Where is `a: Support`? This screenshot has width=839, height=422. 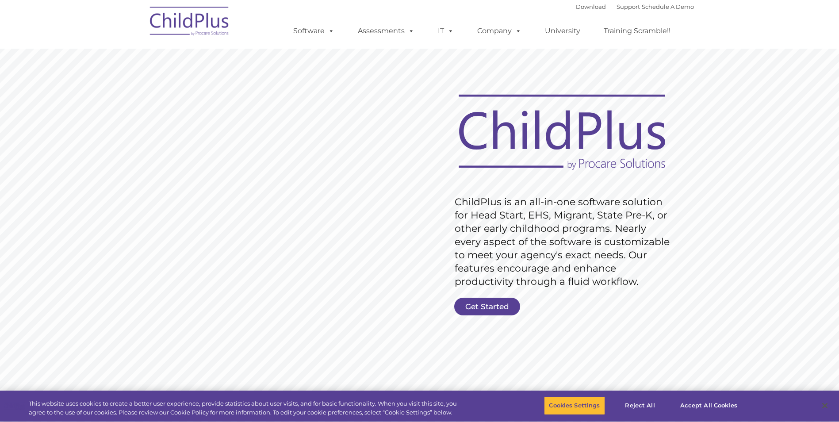
a: Support is located at coordinates (628, 7).